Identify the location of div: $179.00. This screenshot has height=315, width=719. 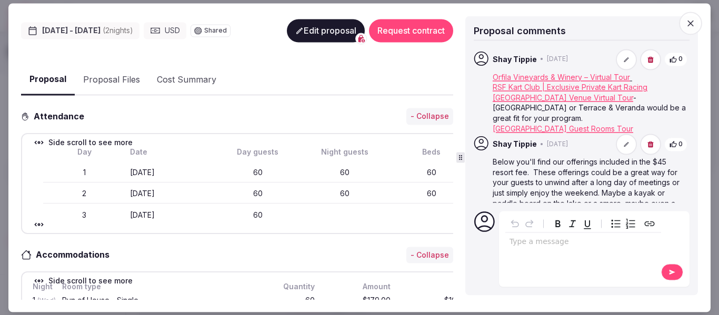
(359, 302).